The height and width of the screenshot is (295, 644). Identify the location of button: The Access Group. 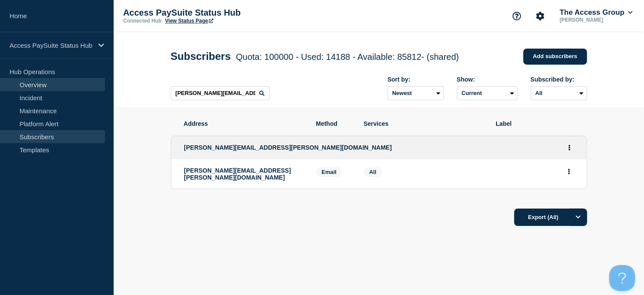
(596, 12).